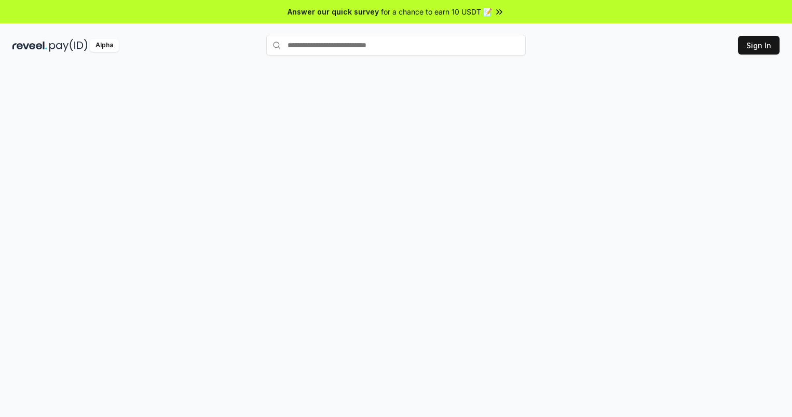 Image resolution: width=792 pixels, height=417 pixels. Describe the element at coordinates (104, 45) in the screenshot. I see `div: Alpha` at that location.